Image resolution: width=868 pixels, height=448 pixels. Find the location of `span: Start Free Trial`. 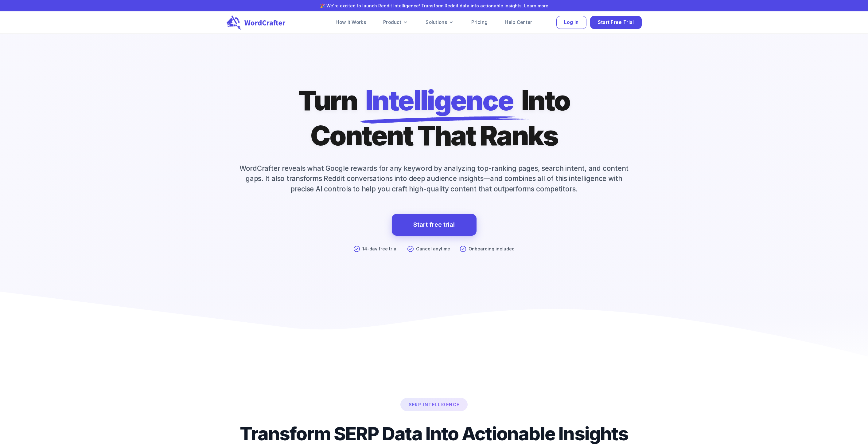

span: Start Free Trial is located at coordinates (616, 22).